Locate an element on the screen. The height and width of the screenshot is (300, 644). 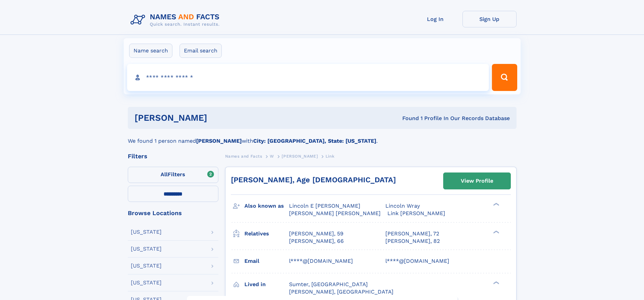
h3: Lived in is located at coordinates (267, 285).